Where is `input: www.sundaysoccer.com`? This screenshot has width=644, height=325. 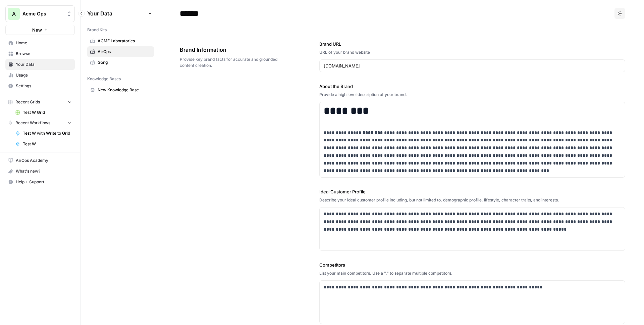
input: www.sundaysoccer.com is located at coordinates (472, 65).